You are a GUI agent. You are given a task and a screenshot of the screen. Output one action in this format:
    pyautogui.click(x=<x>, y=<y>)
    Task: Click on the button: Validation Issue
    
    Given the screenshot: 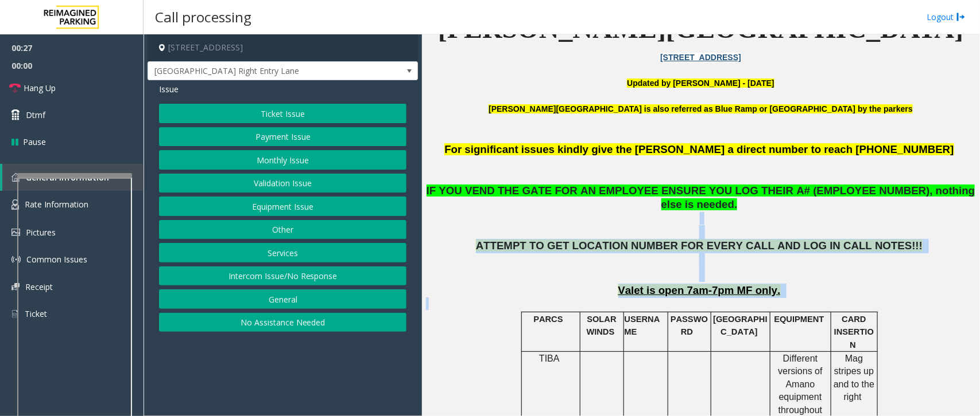 What is the action you would take?
    pyautogui.click(x=282, y=184)
    